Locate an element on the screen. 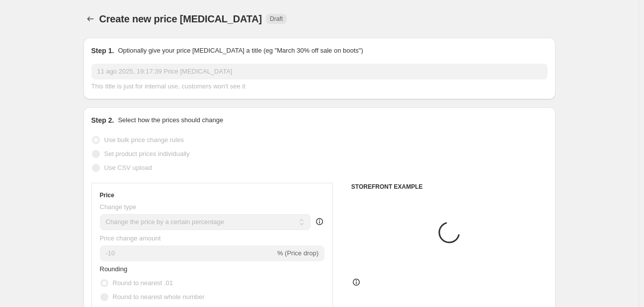 The height and width of the screenshot is (307, 644). h6: STOREFRONT EXAMPLE is located at coordinates (449, 187).